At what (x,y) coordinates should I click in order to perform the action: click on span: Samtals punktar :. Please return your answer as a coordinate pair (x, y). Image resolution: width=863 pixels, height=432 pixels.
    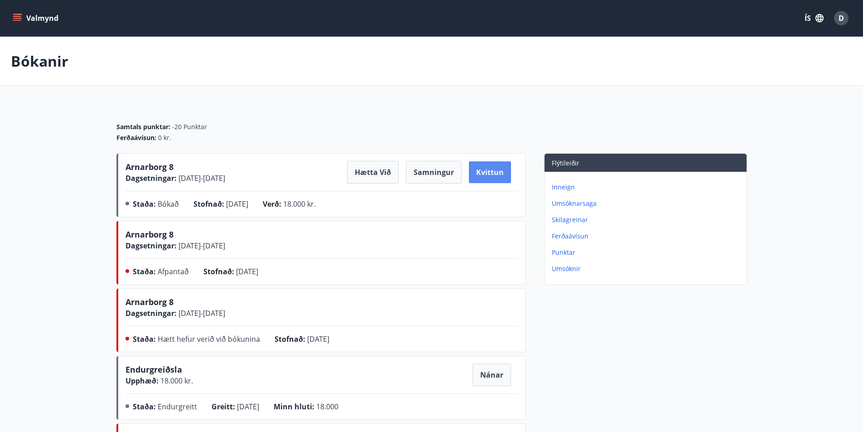
    Looking at the image, I should click on (143, 127).